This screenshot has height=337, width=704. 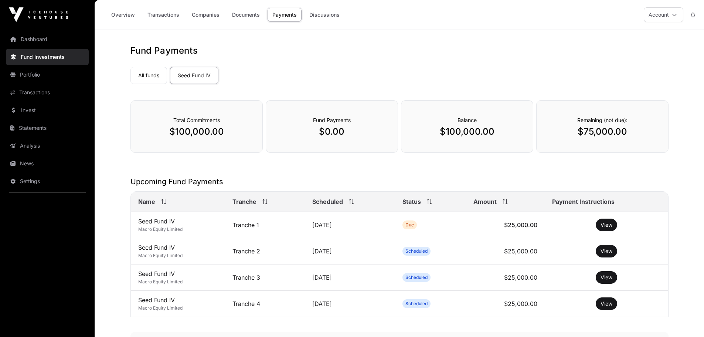 I want to click on h2: Upcoming Fund Payments, so click(x=400, y=182).